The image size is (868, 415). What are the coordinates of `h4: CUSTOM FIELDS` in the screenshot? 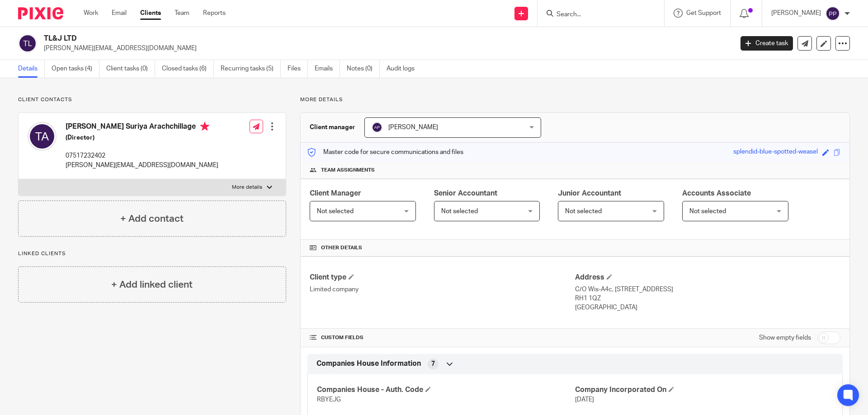 It's located at (442, 338).